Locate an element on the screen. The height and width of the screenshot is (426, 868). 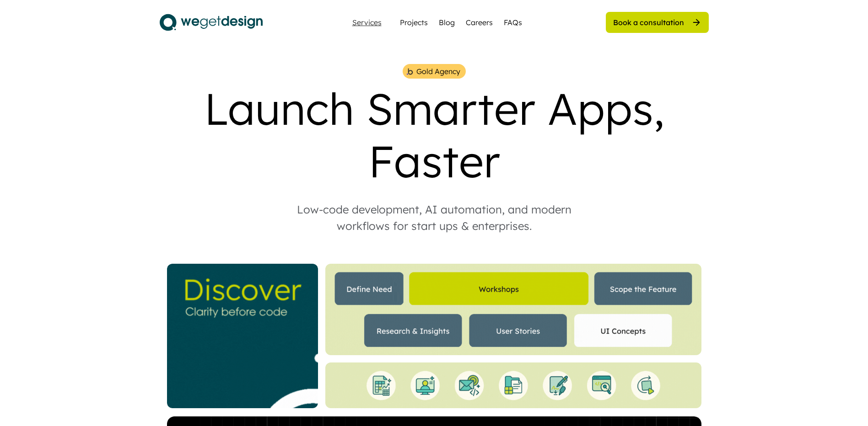
img: _Website%20Square%20V2%20%282%29.gif is located at coordinates (242, 336).